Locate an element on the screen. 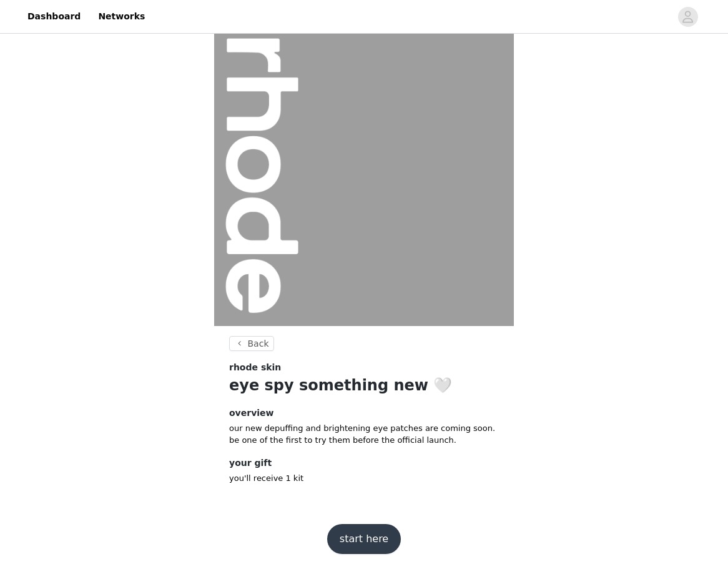 This screenshot has height=569, width=728. h4: overview is located at coordinates (364, 413).